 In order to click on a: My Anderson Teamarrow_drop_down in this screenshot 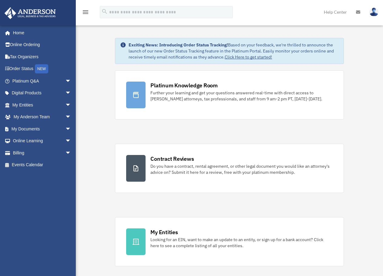, I will do `click(42, 117)`.